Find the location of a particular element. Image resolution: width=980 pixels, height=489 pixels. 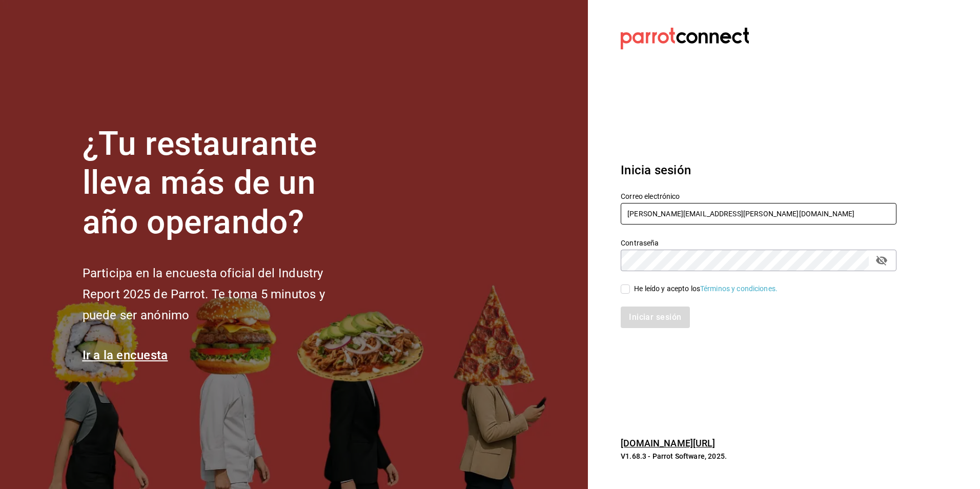

h3: Inicia sesión is located at coordinates (758, 170).